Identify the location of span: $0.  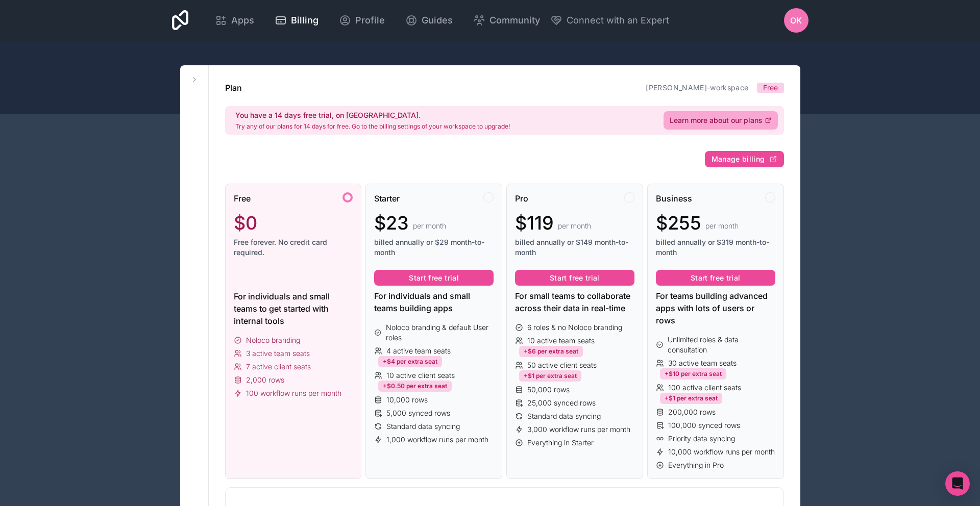
(246, 223).